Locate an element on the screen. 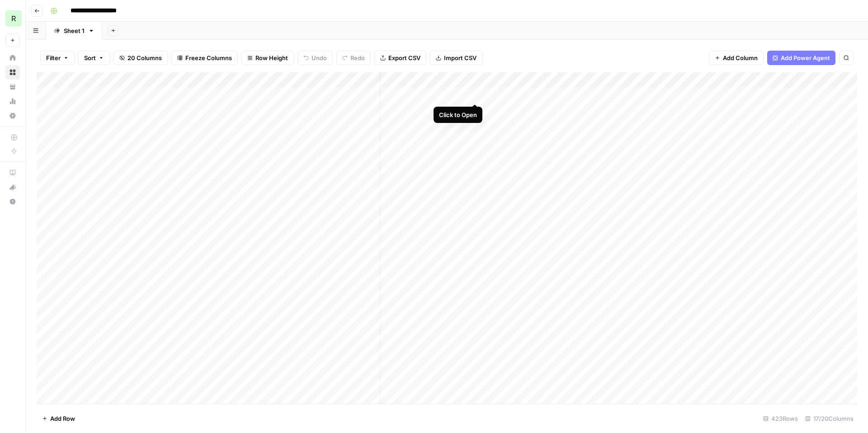 This screenshot has height=433, width=868. button: Help + Support is located at coordinates (12, 201).